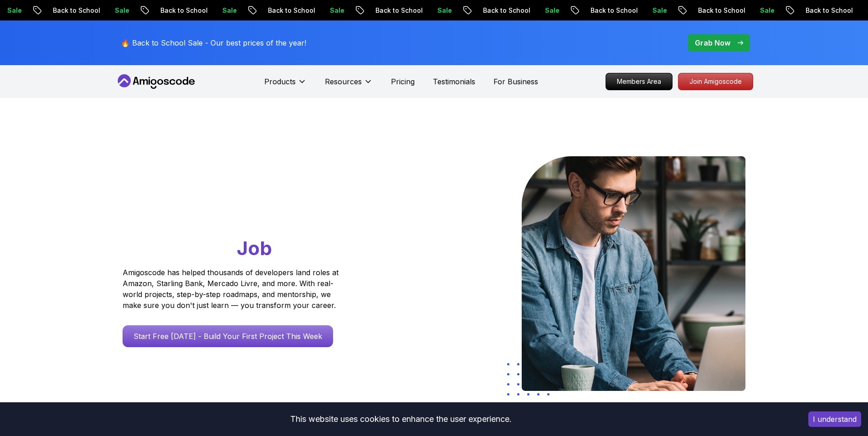 This screenshot has height=436, width=868. Describe the element at coordinates (638, 81) in the screenshot. I see `a: Members Area` at that location.